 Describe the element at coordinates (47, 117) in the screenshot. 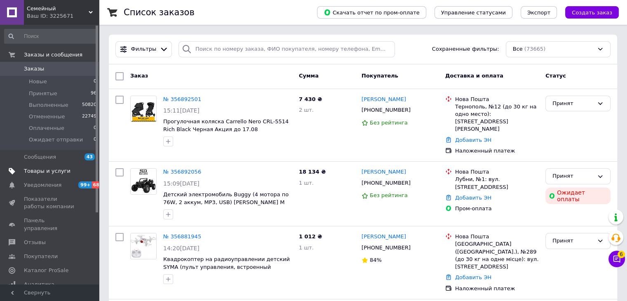

I see `span: Отмененные` at that location.